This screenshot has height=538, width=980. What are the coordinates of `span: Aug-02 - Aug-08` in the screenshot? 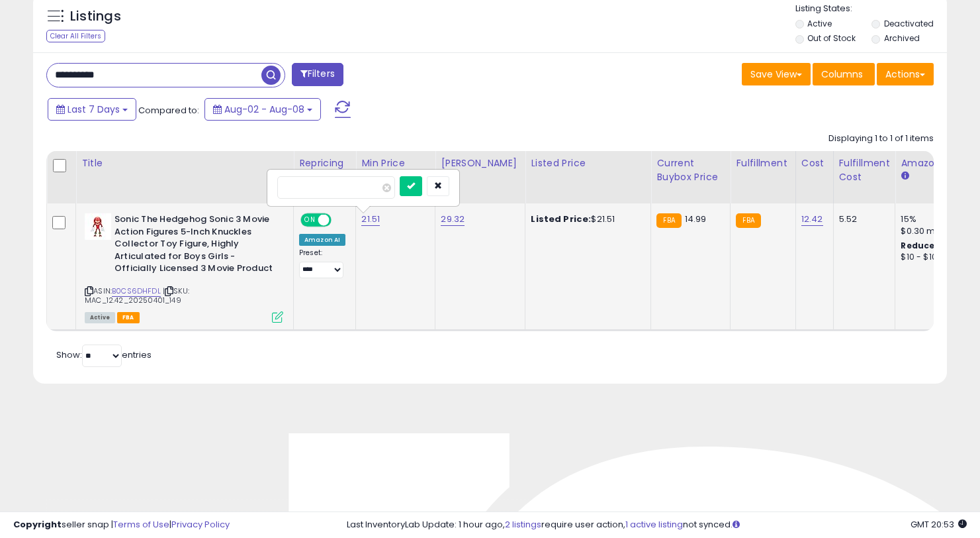 It's located at (264, 109).